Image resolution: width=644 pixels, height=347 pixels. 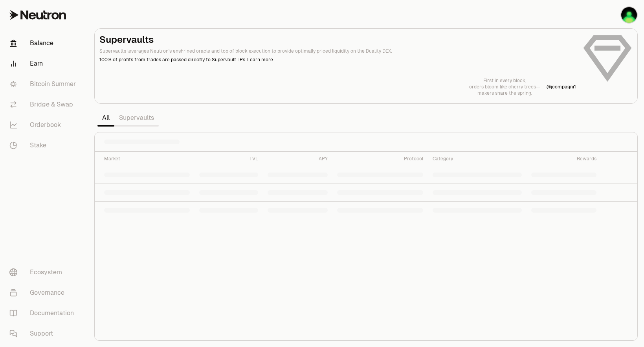 I want to click on a: First in every block,orders bloom like cherry trees—makers share the spring., so click(x=504, y=87).